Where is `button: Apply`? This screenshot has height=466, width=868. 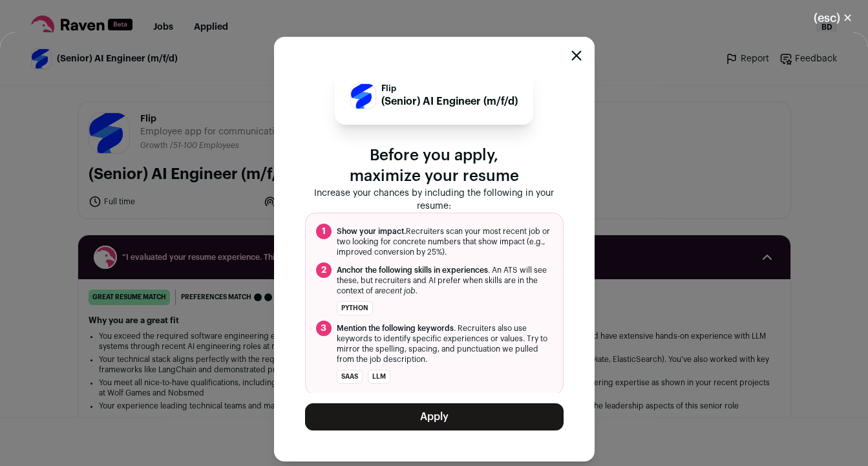
button: Apply is located at coordinates (434, 416).